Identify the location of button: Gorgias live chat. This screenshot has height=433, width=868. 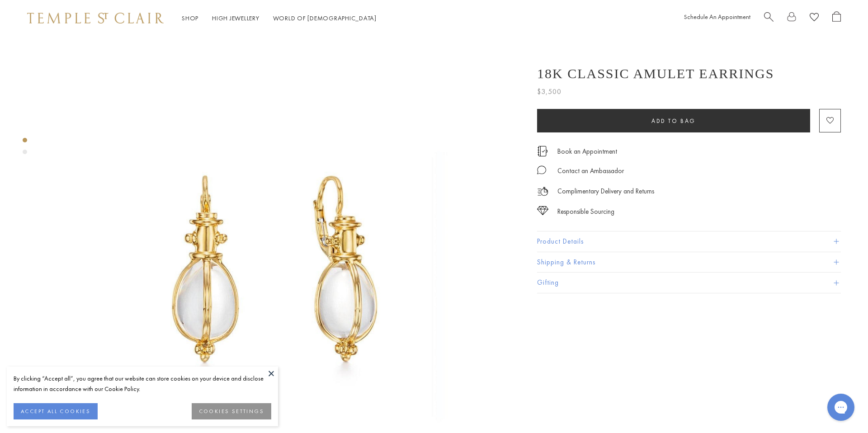
(18, 17).